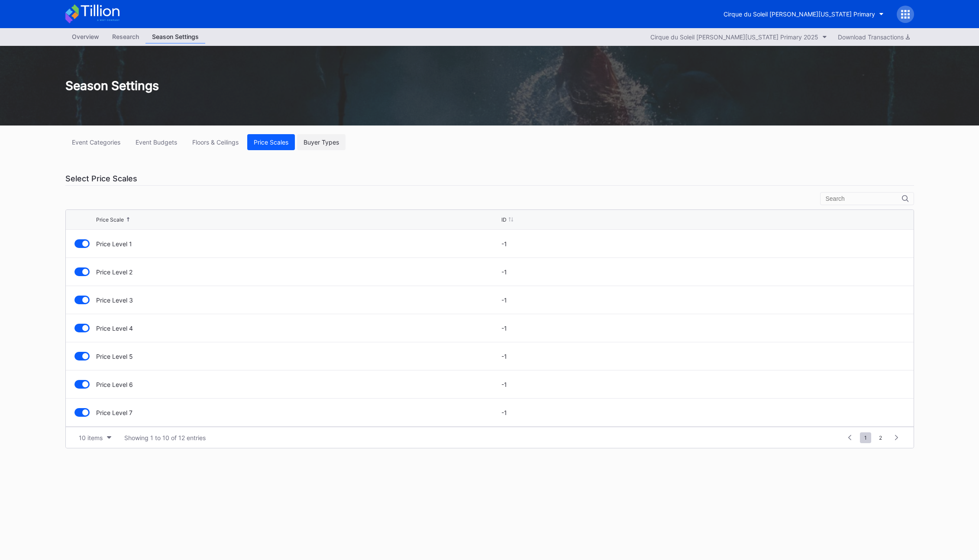 The width and height of the screenshot is (979, 560). I want to click on input: Search, so click(864, 199).